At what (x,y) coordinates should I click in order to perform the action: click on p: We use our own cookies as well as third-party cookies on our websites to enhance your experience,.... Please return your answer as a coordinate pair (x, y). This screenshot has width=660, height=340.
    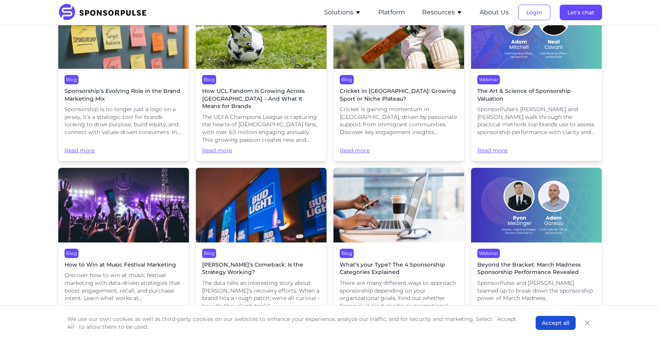
    Looking at the image, I should click on (293, 323).